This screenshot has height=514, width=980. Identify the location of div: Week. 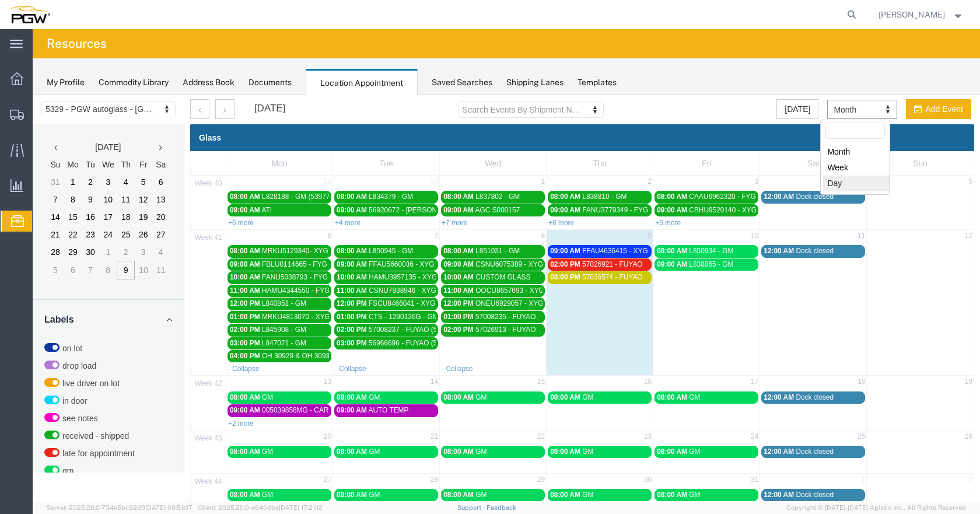
(823, 72).